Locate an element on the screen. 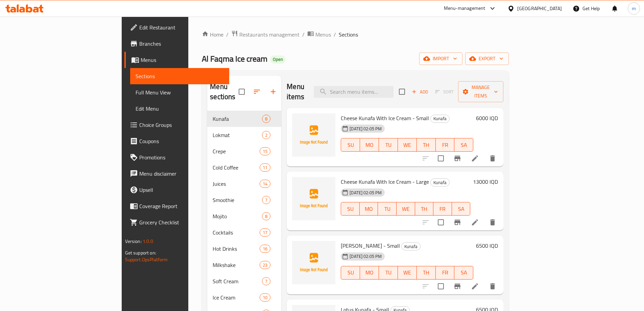 This screenshot has width=644, height=311. span: Branches is located at coordinates (182, 44).